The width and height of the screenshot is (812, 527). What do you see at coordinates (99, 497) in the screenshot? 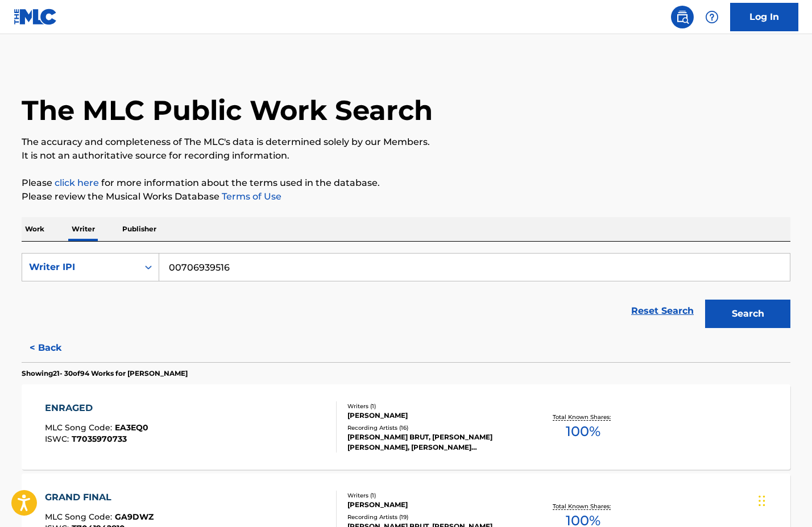
I see `div: GRAND FINAL` at bounding box center [99, 497].